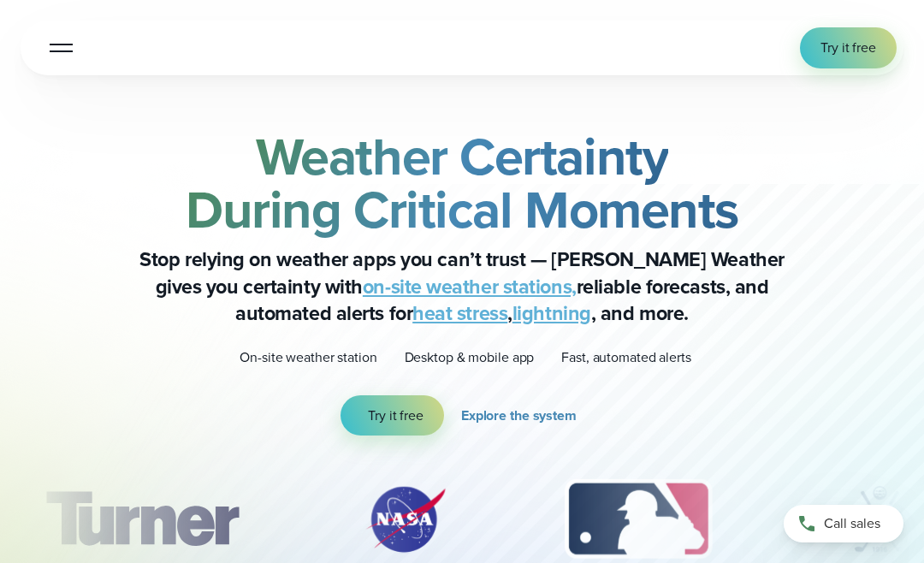  Describe the element at coordinates (637, 520) in the screenshot. I see `div: 3 of 12` at that location.